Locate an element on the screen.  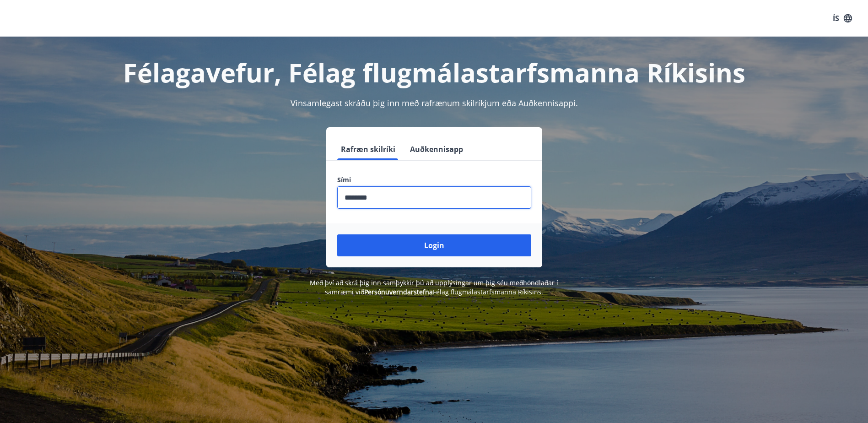
a: Persónuverndarstefna is located at coordinates (399, 292).